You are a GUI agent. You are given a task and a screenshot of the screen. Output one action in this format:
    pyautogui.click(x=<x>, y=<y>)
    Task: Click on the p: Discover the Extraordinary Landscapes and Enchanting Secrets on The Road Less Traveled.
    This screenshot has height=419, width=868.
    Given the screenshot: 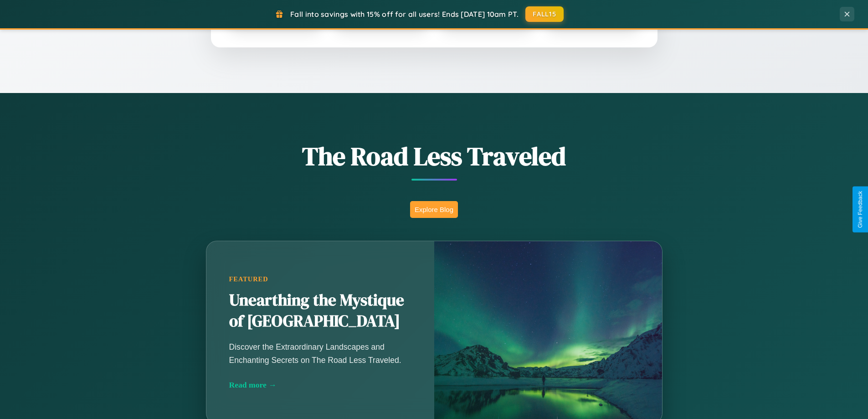 What is the action you would take?
    pyautogui.click(x=320, y=353)
    